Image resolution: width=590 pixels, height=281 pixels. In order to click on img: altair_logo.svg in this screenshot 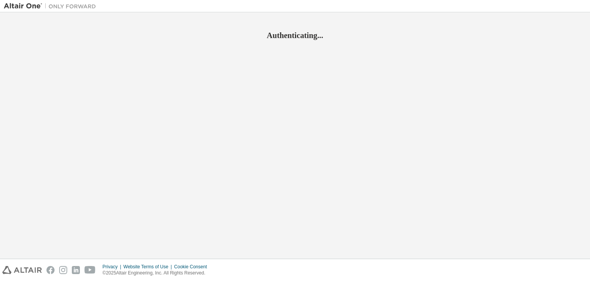, I will do `click(22, 270)`.